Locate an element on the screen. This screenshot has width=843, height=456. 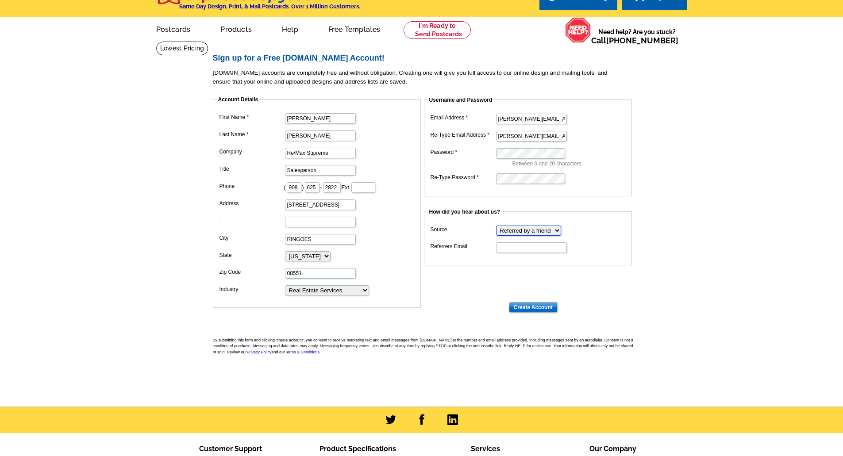
span: Customer Support is located at coordinates (231, 449).